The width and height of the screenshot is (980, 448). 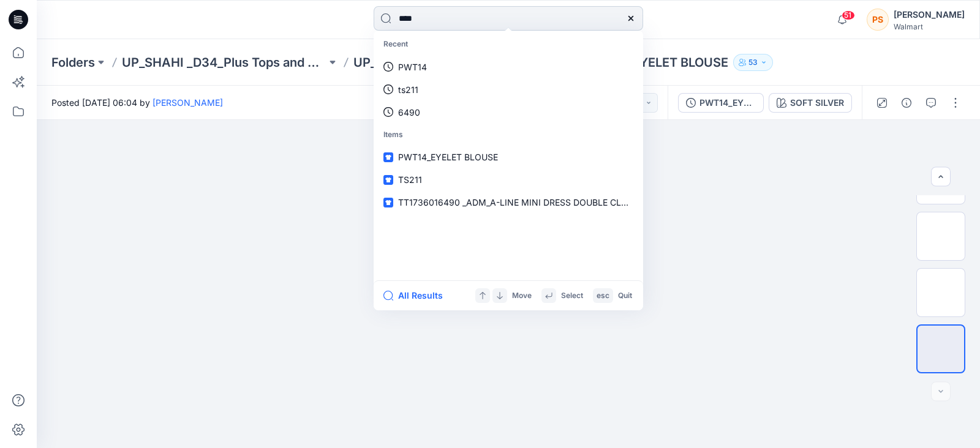 What do you see at coordinates (224, 62) in the screenshot?
I see `a: UP_SHAHI _D34_Plus Tops and Dresses` at bounding box center [224, 62].